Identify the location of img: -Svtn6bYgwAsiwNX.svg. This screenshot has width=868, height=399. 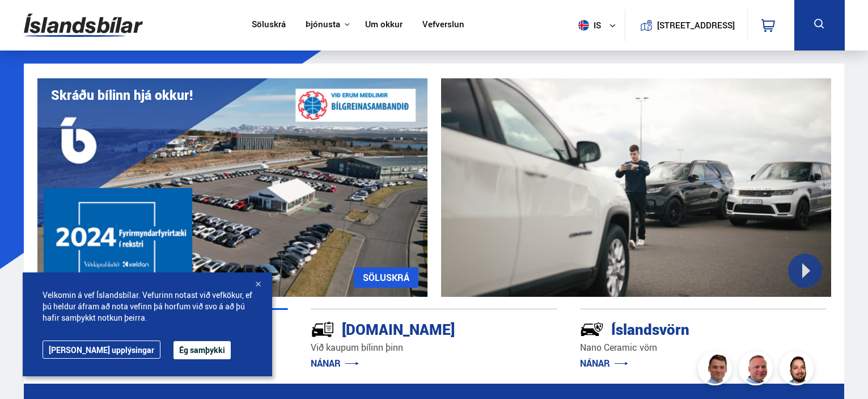
(592, 329).